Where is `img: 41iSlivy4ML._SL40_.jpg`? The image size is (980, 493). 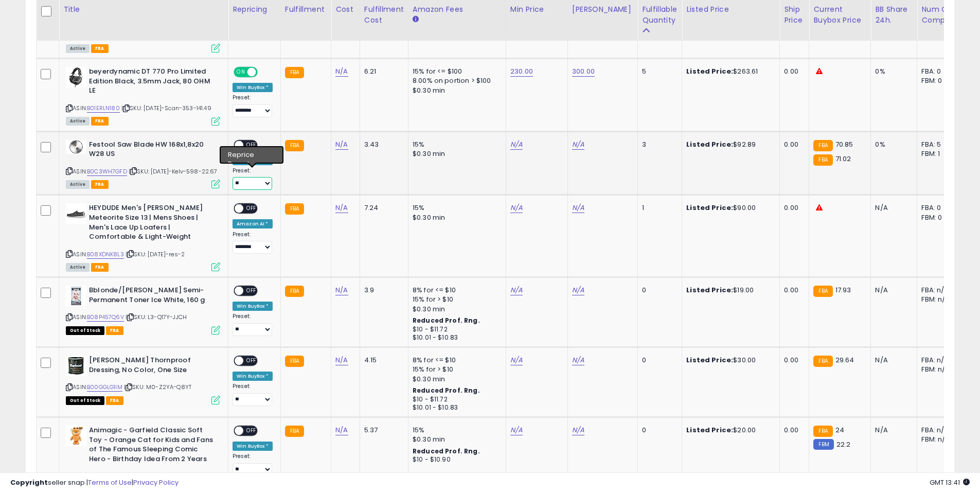 img: 41iSlivy4ML._SL40_.jpg is located at coordinates (77, 77).